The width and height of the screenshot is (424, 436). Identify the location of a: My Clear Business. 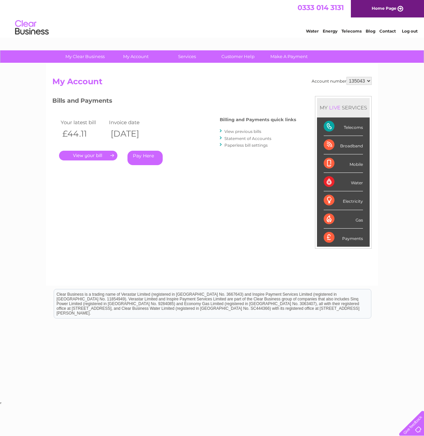
(85, 56).